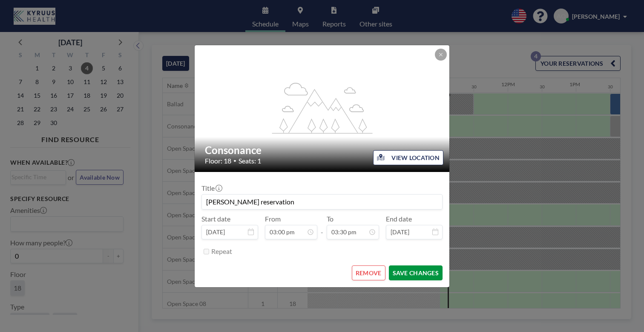  I want to click on h2: Consonance, so click(322, 150).